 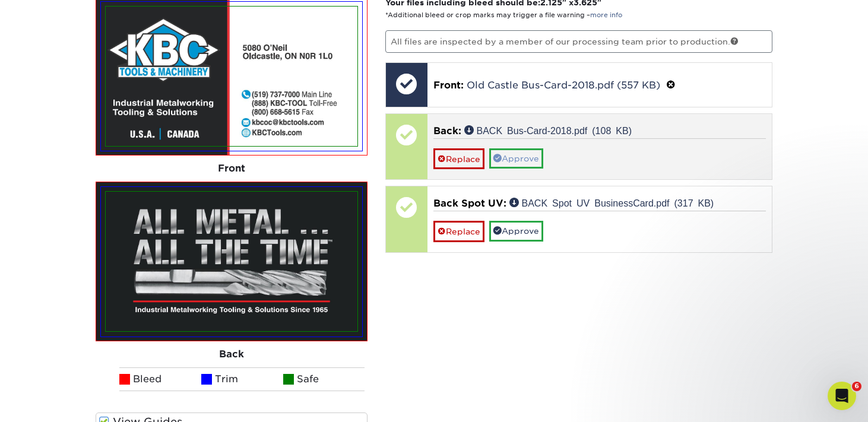 What do you see at coordinates (161, 379) in the screenshot?
I see `li: Bleed` at bounding box center [161, 379].